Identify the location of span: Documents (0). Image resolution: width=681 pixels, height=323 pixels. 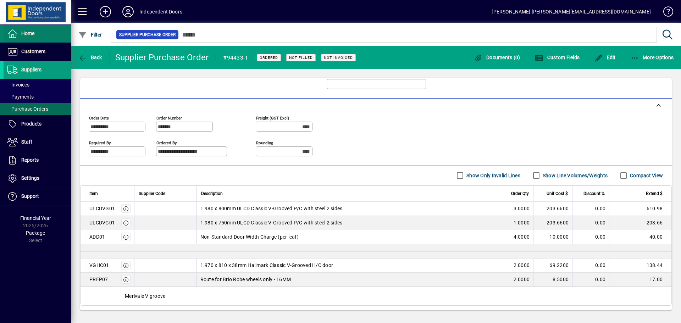
(497, 57).